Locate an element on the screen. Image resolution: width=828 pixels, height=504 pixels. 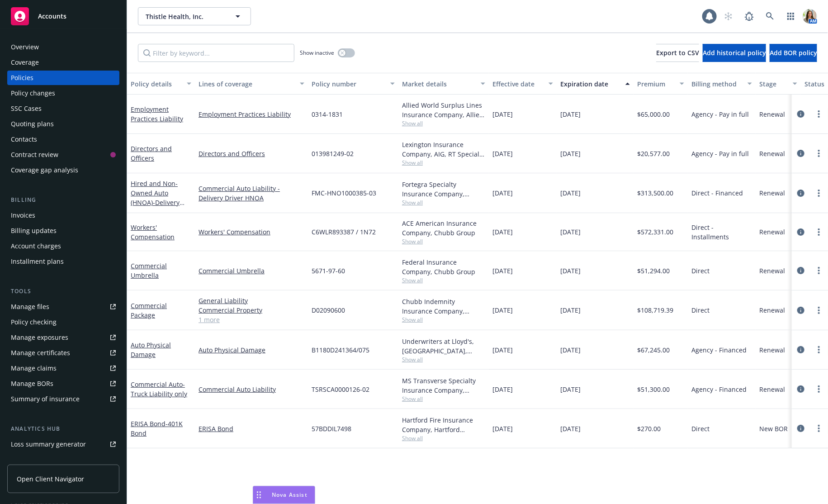
img: photo is located at coordinates (810, 16).